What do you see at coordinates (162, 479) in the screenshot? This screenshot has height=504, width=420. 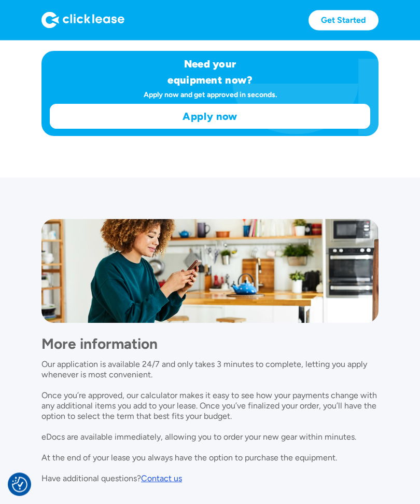 I see `a: Contact us` at bounding box center [162, 479].